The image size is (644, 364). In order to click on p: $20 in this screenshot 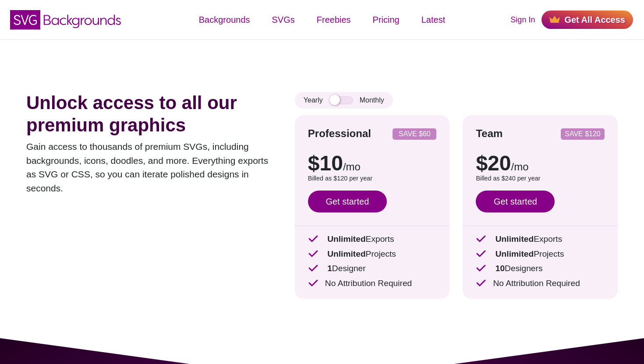, I will do `click(540, 164)`.